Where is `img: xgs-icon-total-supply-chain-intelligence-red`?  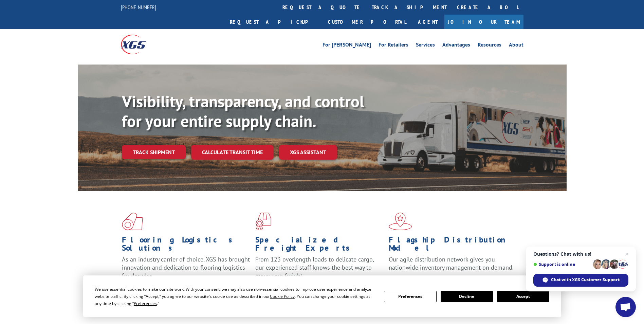
img: xgs-icon-total-supply-chain-intelligence-red is located at coordinates (133, 221).